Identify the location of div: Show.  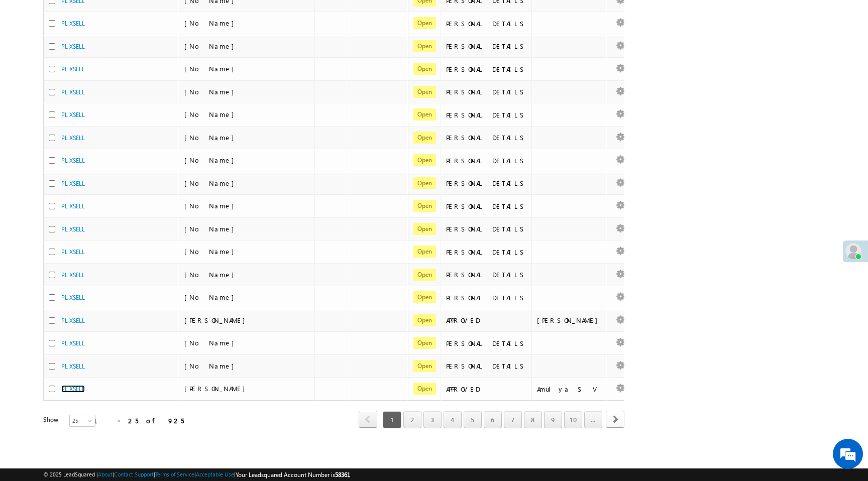
(52, 420).